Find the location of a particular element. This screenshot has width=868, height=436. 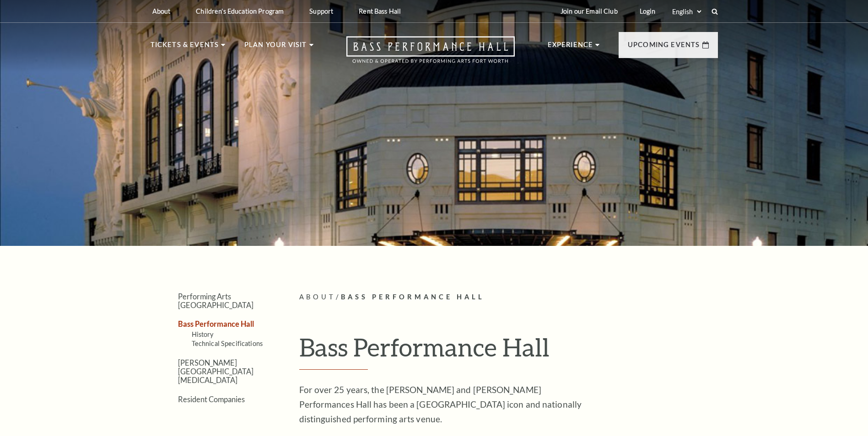

select: Select: is located at coordinates (686, 11).